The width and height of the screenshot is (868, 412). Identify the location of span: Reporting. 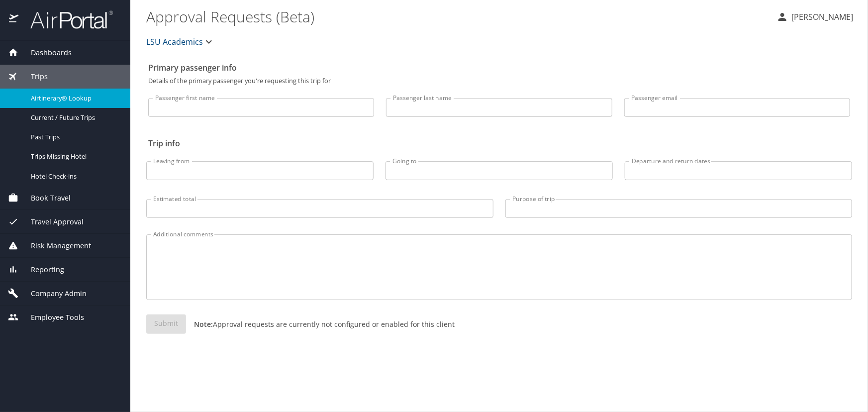
(41, 270).